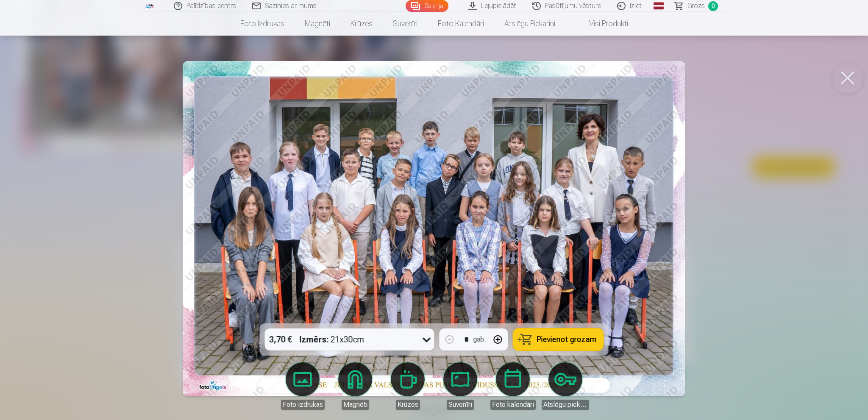 This screenshot has width=868, height=420. I want to click on span: 0, so click(713, 6).